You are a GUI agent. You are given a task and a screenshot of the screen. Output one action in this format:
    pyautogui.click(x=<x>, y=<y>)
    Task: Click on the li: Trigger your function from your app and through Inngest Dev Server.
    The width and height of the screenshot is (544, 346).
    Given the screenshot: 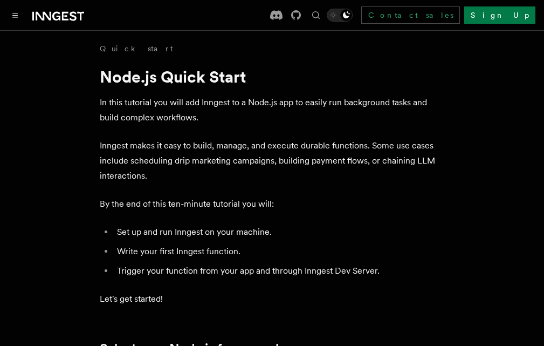 What is the action you would take?
    pyautogui.click(x=279, y=271)
    